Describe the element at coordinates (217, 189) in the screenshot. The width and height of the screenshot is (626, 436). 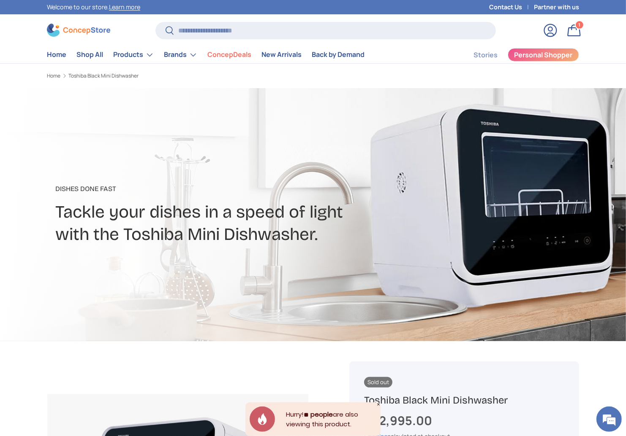
I see `p: Dishes Done Fast​` at that location.